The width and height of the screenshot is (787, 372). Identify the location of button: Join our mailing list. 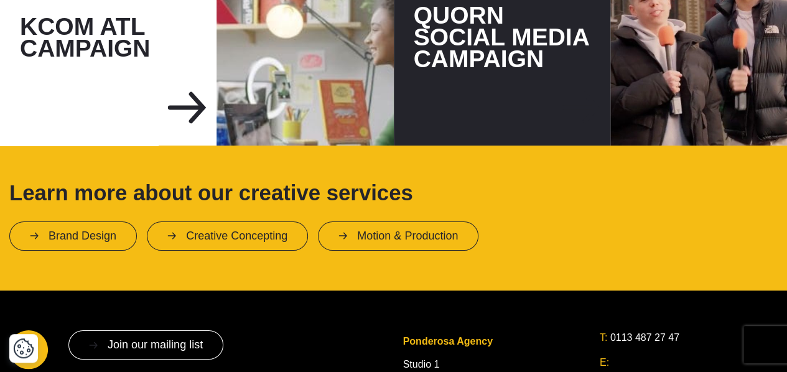
(146, 345).